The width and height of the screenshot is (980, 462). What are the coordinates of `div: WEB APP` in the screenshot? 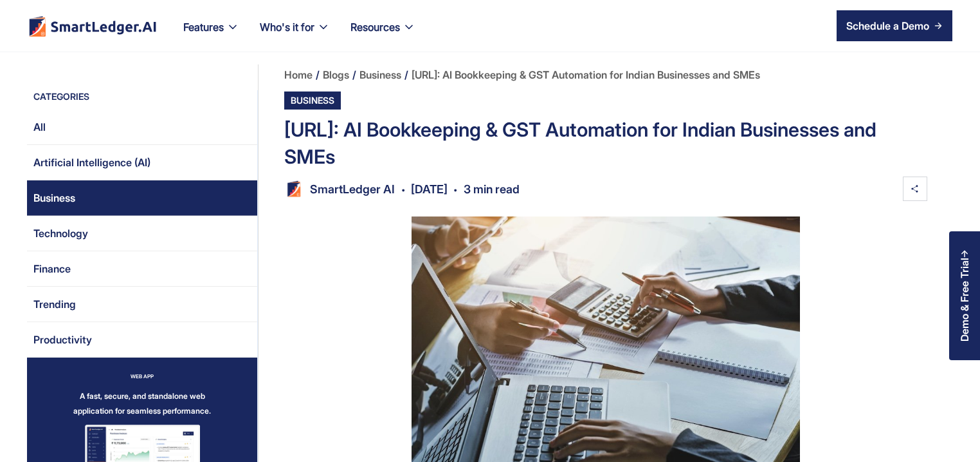 It's located at (142, 376).